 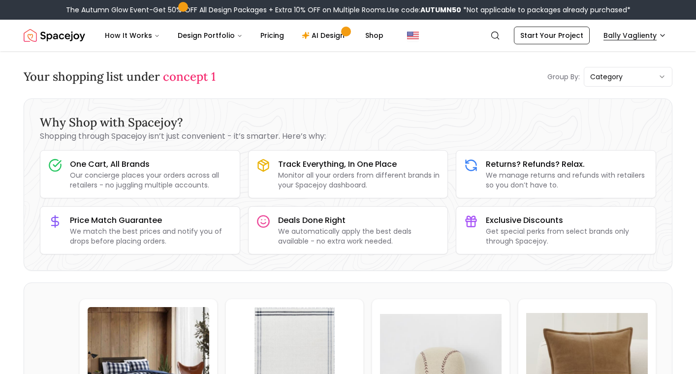 I want to click on h3: Why Shop with Spacejoy?, so click(x=348, y=123).